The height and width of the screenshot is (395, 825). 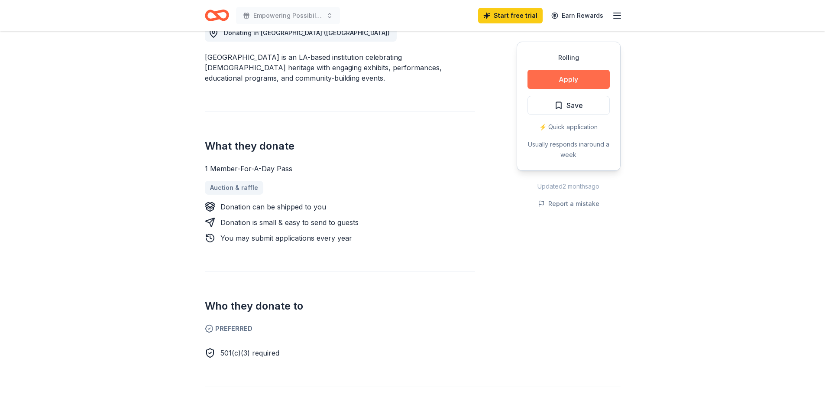 I want to click on div: Donation is small & easy to send to guests, so click(x=289, y=222).